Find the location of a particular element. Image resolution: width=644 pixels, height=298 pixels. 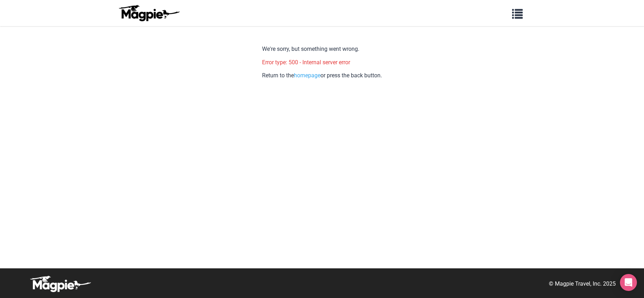

a: homepage is located at coordinates (307, 75).